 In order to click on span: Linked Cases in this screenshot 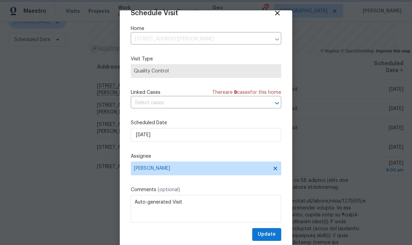, I will do `click(145, 92)`.